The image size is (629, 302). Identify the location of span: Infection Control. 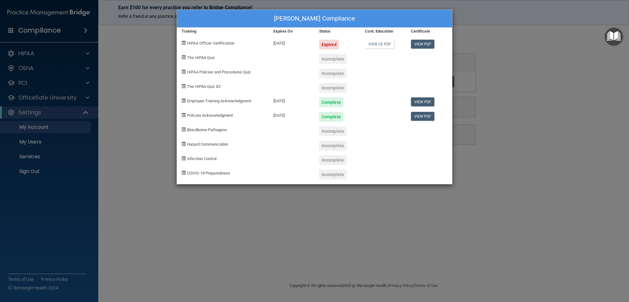
(202, 158).